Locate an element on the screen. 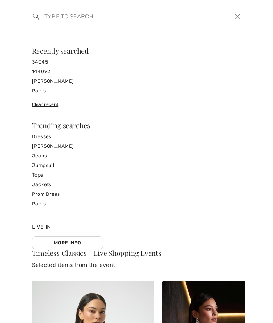  input: TYPE TO SEARCH is located at coordinates (114, 16).